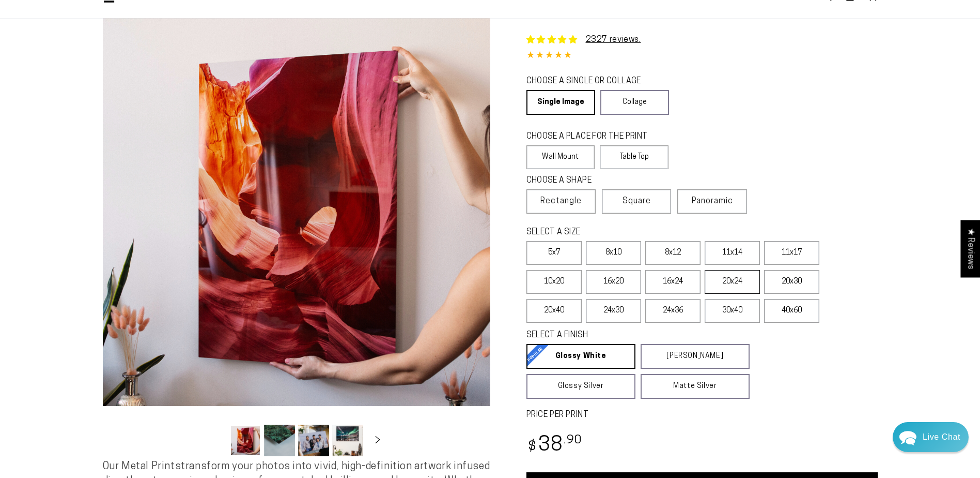  Describe the element at coordinates (561, 102) in the screenshot. I see `a: Single Image` at that location.